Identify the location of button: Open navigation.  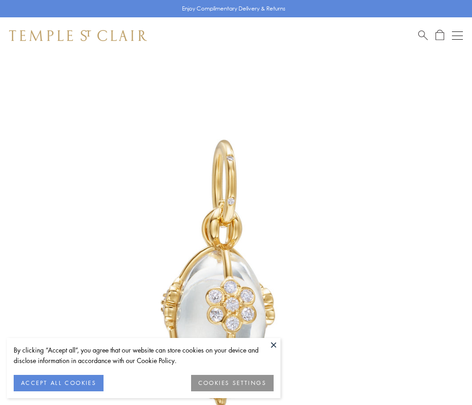
(457, 36).